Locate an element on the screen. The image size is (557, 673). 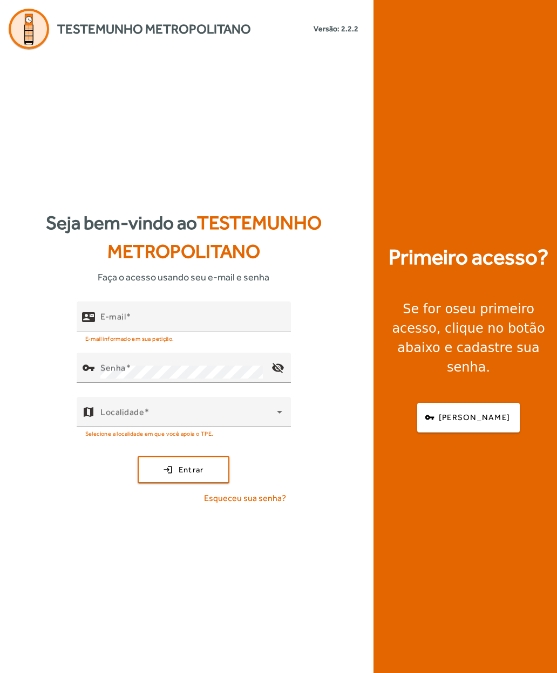
button: Entrar is located at coordinates (183, 470).